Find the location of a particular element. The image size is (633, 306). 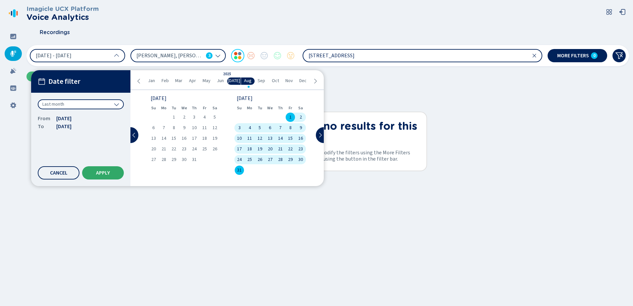

abbr: Sunday is located at coordinates (239, 108).